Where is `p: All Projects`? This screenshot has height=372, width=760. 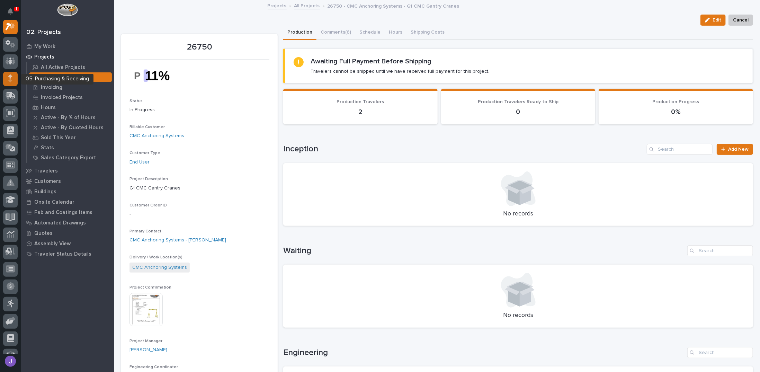
p: All Projects is located at coordinates (55, 78).